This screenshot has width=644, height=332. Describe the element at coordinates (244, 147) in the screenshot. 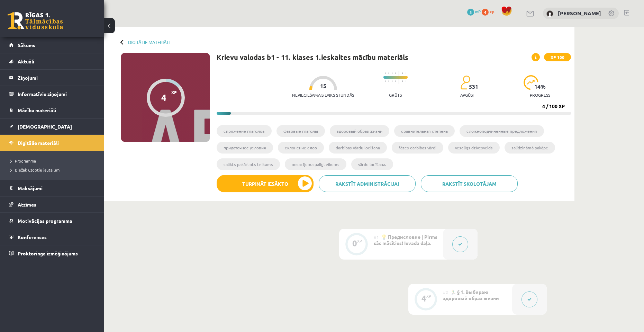

I see `li: придаточное условия` at that location.